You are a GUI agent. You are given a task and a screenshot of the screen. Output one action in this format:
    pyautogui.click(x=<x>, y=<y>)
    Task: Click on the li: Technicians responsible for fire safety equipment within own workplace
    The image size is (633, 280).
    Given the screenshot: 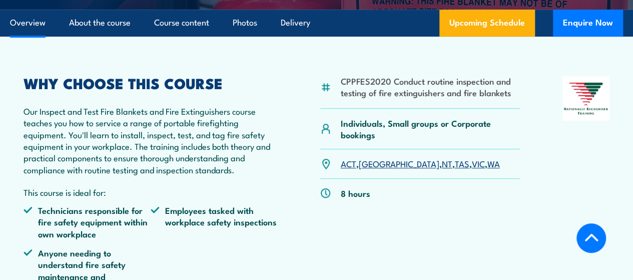 What is the action you would take?
    pyautogui.click(x=87, y=222)
    